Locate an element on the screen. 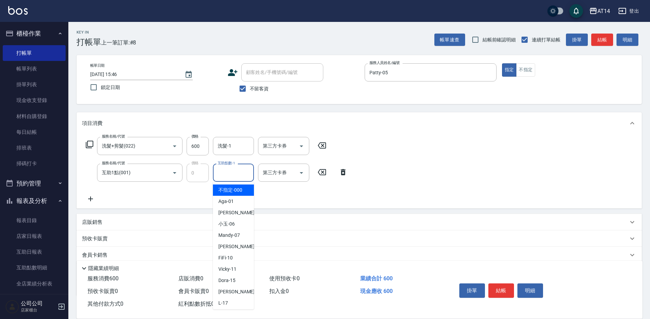 This screenshot has width=650, height=319. button: 登出 is located at coordinates (629, 11).